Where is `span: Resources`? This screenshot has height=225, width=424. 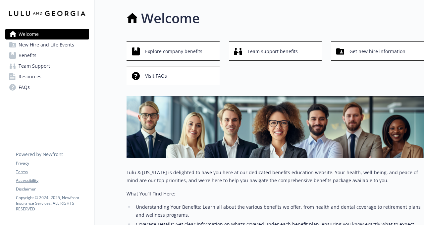 span: Resources is located at coordinates (30, 77).